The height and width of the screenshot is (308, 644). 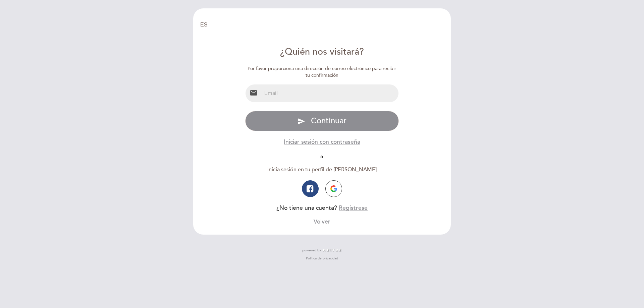 What do you see at coordinates (311, 250) in the screenshot?
I see `span: powered by` at bounding box center [311, 250].